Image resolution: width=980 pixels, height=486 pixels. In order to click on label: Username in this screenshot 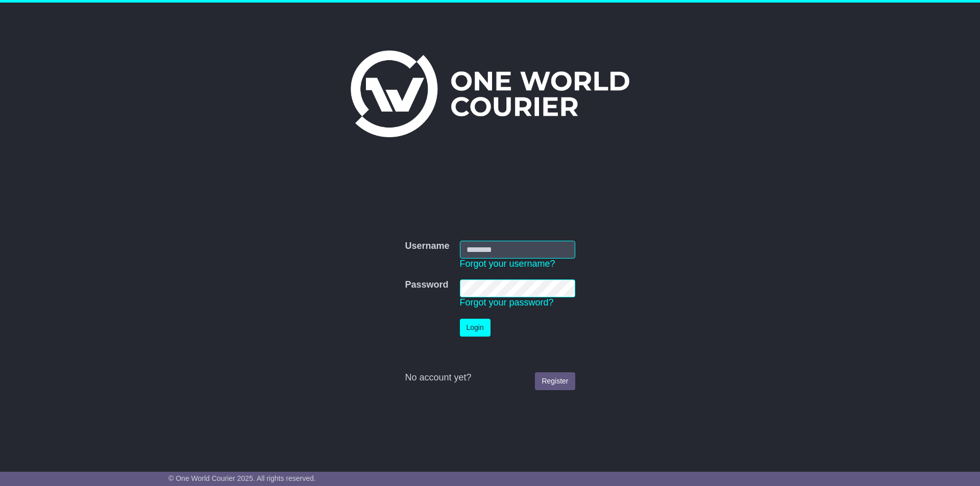, I will do `click(427, 246)`.